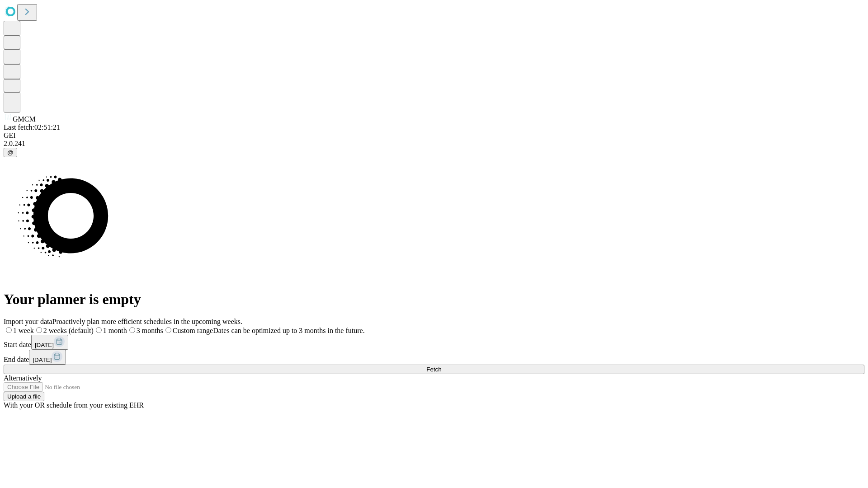 Image resolution: width=868 pixels, height=488 pixels. I want to click on span: Last fetch: 02:51:21, so click(32, 127).